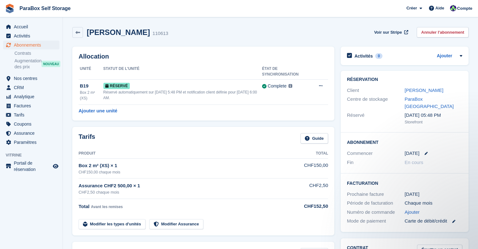  Describe the element at coordinates (405, 183) in the screenshot. I see `h2: Facturation` at that location.